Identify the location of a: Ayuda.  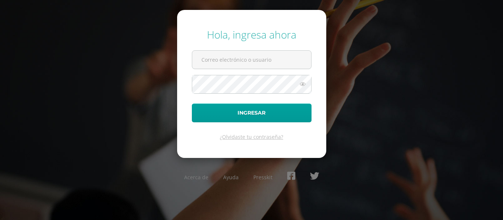
(231, 177).